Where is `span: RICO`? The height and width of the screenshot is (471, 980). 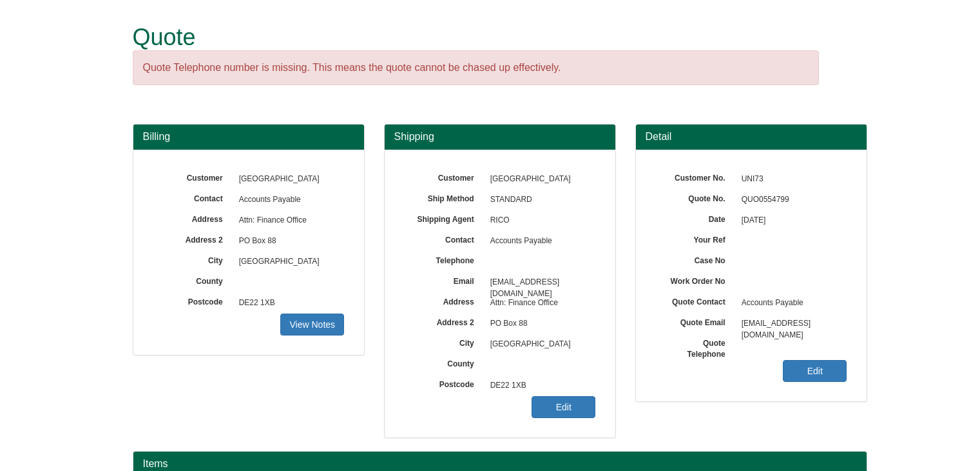 span: RICO is located at coordinates (540, 221).